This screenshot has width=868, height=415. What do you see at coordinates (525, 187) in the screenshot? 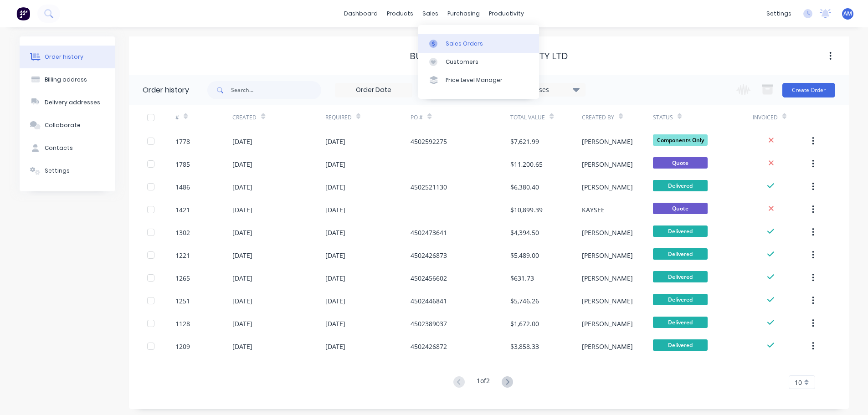
I see `div: $6,380.40` at bounding box center [525, 187].